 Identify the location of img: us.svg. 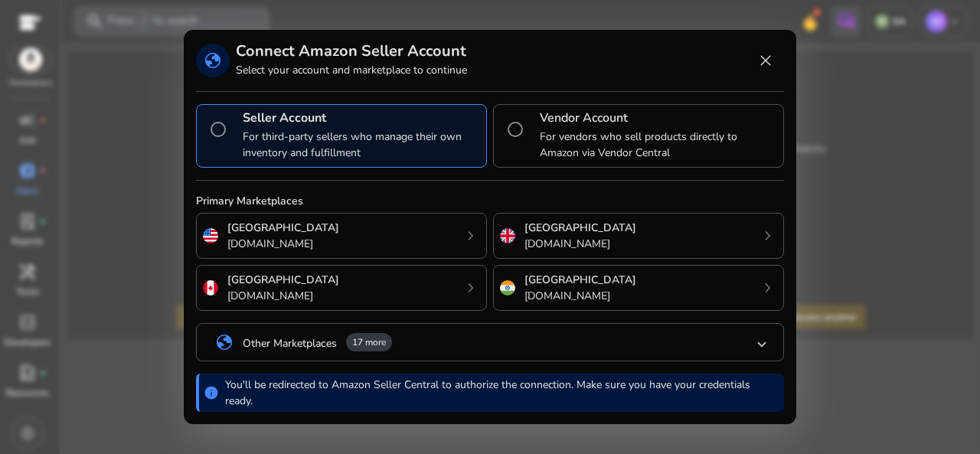
(210, 235).